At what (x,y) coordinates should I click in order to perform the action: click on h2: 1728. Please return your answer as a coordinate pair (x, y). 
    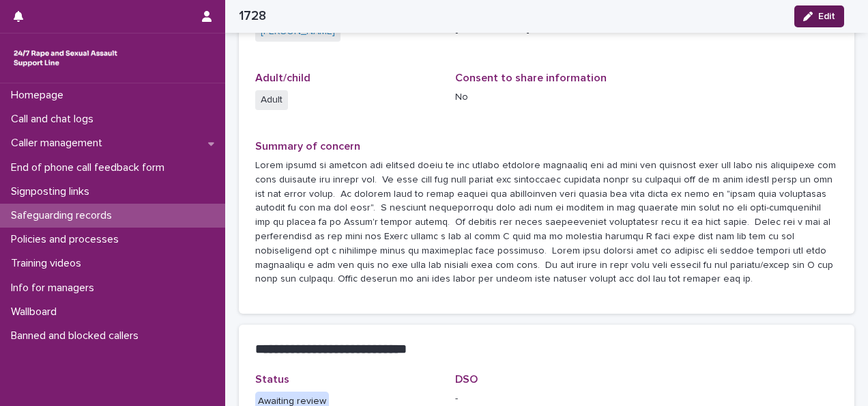
    Looking at the image, I should click on (253, 16).